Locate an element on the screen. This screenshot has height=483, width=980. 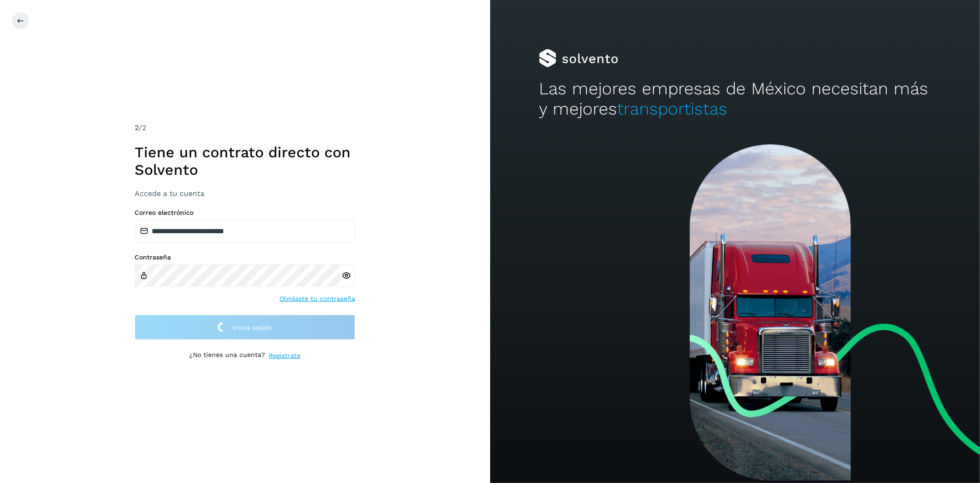
a: Olvidaste tu contraseña is located at coordinates (317, 299).